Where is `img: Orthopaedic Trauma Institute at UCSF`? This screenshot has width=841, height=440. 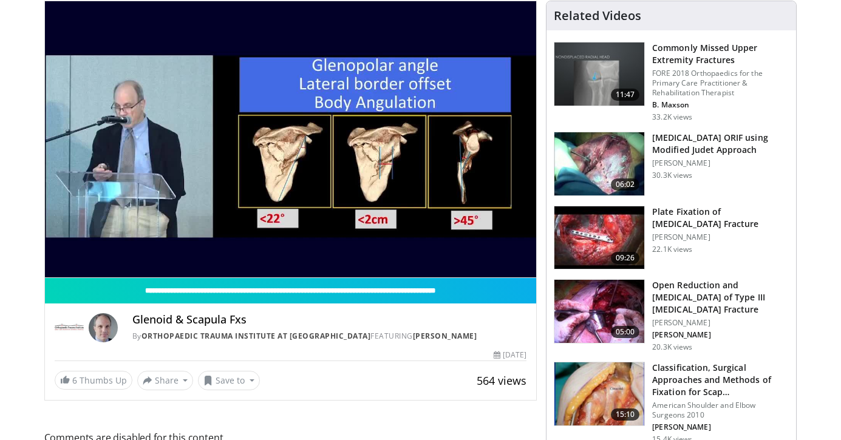
img: Orthopaedic Trauma Institute at UCSF is located at coordinates (69, 328).